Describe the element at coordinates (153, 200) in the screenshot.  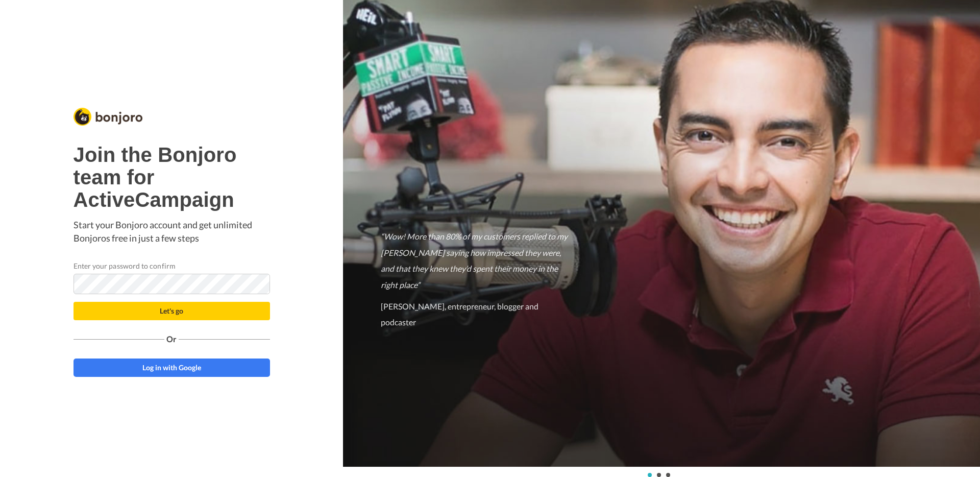
I see `b: ActiveCampaign` at that location.